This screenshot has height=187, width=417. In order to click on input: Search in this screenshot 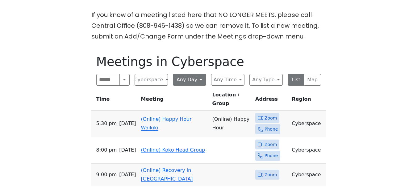, I will do `click(108, 80)`.